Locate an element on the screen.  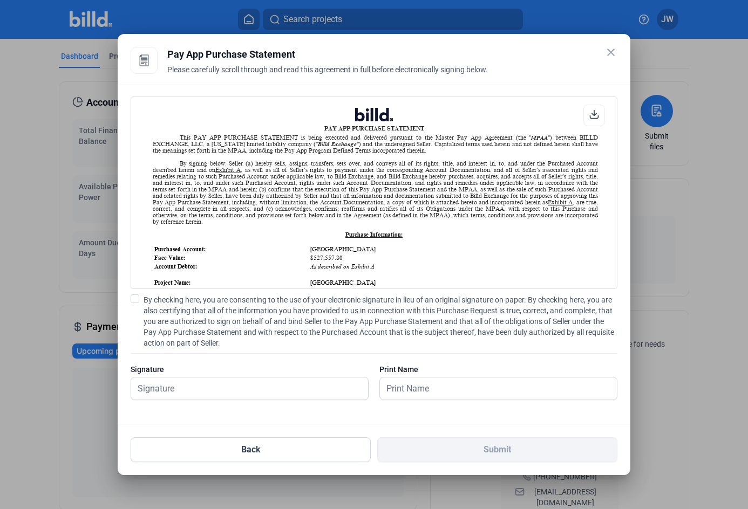
input: Print Name is located at coordinates (492, 388).